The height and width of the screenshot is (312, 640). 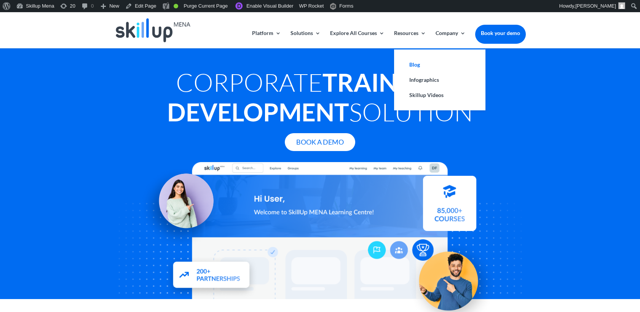 I want to click on img: Skillup Mena, so click(x=153, y=30).